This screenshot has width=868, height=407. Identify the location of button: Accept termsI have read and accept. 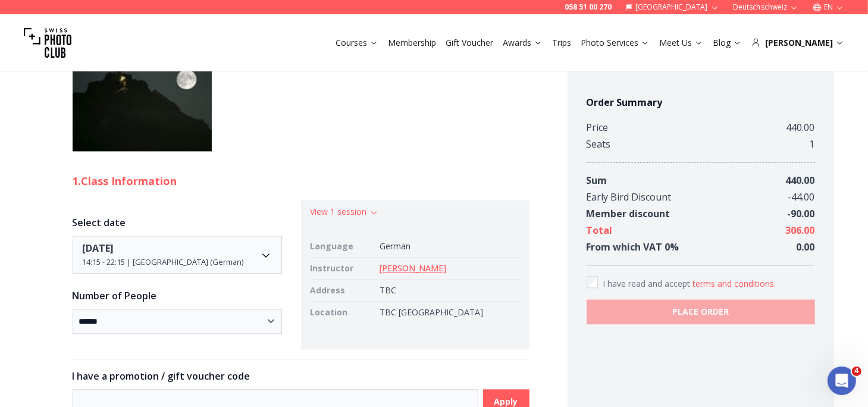
(735, 284).